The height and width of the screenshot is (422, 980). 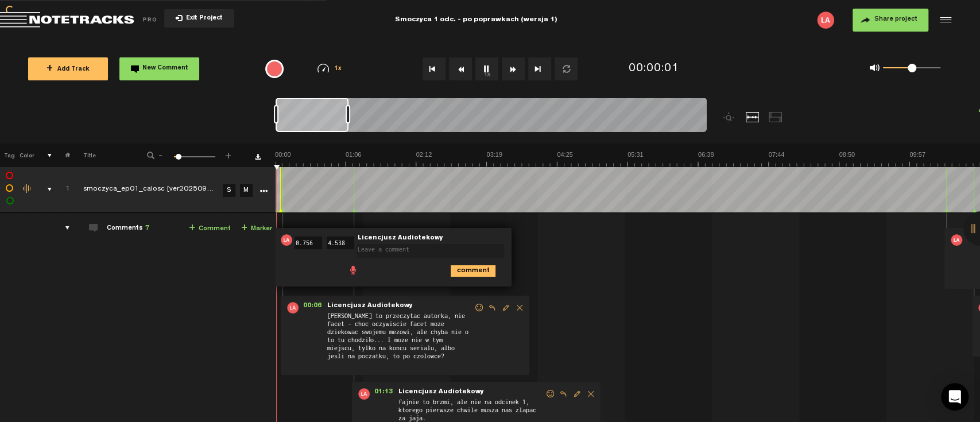 What do you see at coordinates (159, 69) in the screenshot?
I see `button: New Comment` at bounding box center [159, 69].